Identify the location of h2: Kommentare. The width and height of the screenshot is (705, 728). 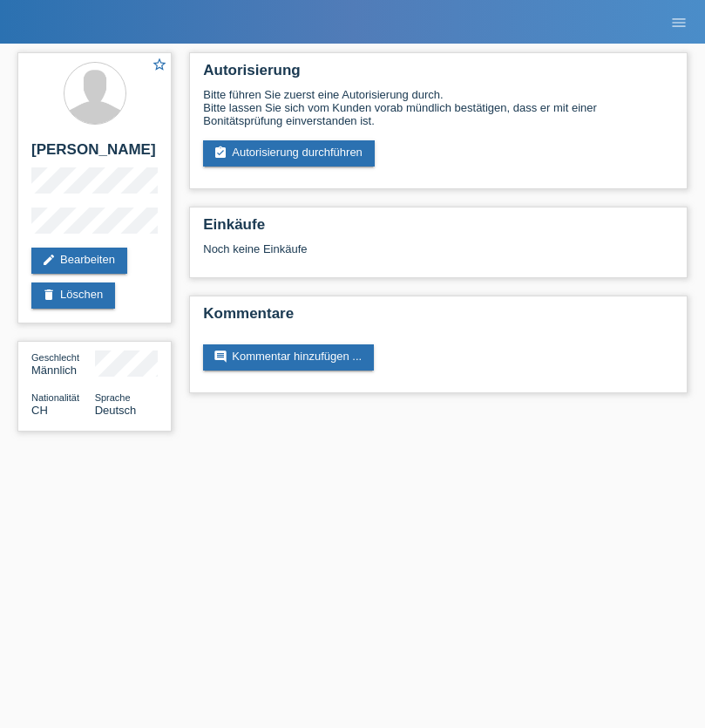
(438, 318).